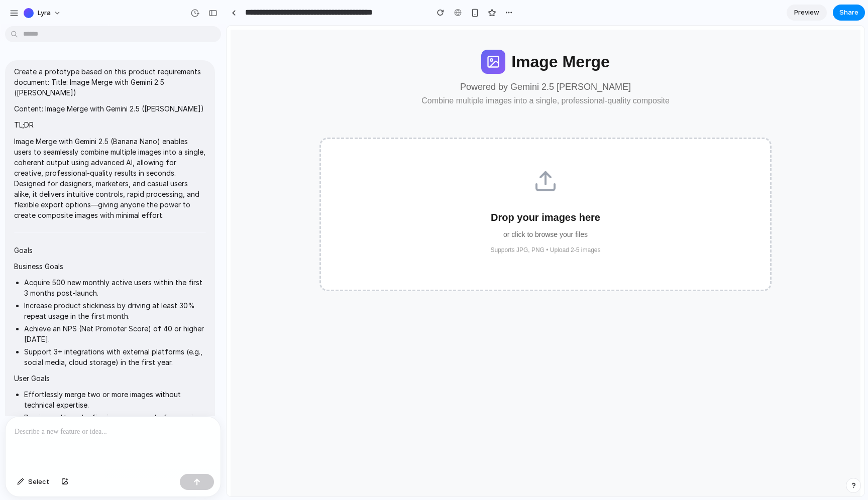 The image size is (868, 500). I want to click on p: Combine multiple images into a single, professional-quality composite, so click(319, 75).